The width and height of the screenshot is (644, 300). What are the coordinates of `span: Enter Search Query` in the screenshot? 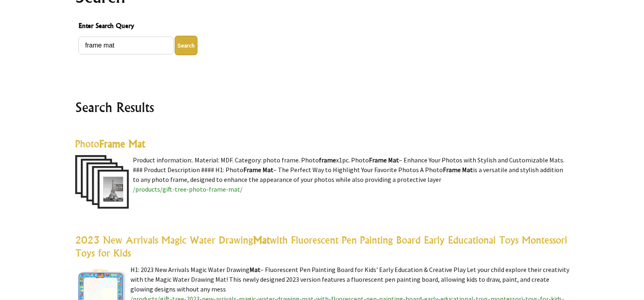 It's located at (322, 26).